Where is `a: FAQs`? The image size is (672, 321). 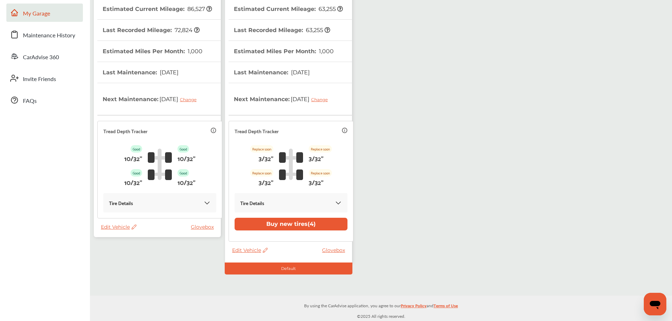
a: FAQs is located at coordinates (44, 100).